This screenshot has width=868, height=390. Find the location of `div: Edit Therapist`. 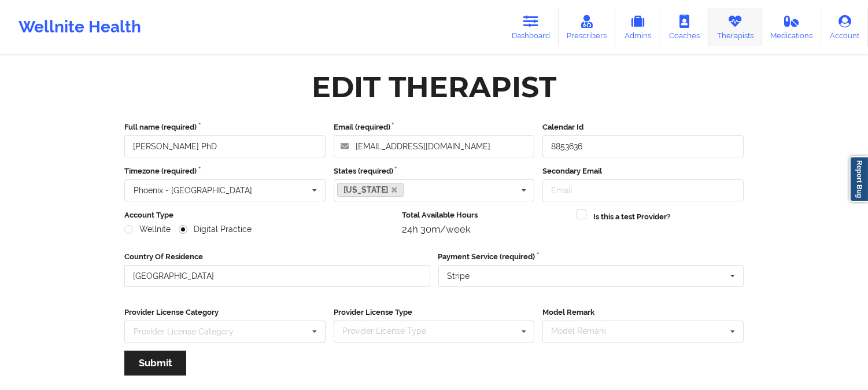

div: Edit Therapist is located at coordinates (434, 87).